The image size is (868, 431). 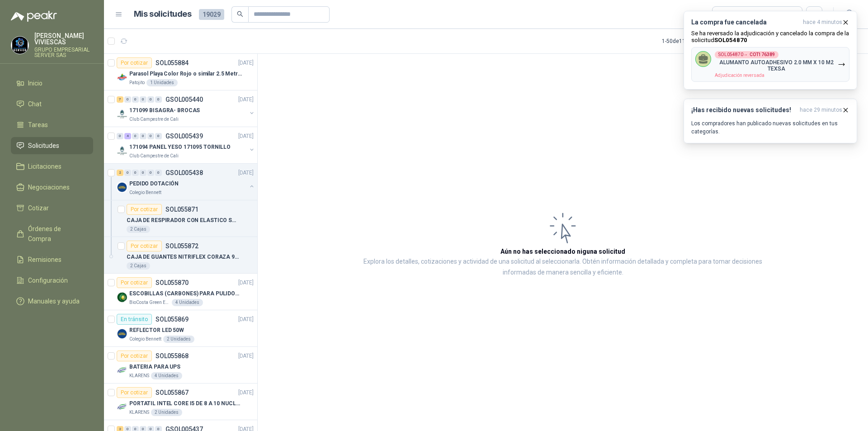 I want to click on p: 171094 PANEL YESO 171095 TORNILLO, so click(x=180, y=147).